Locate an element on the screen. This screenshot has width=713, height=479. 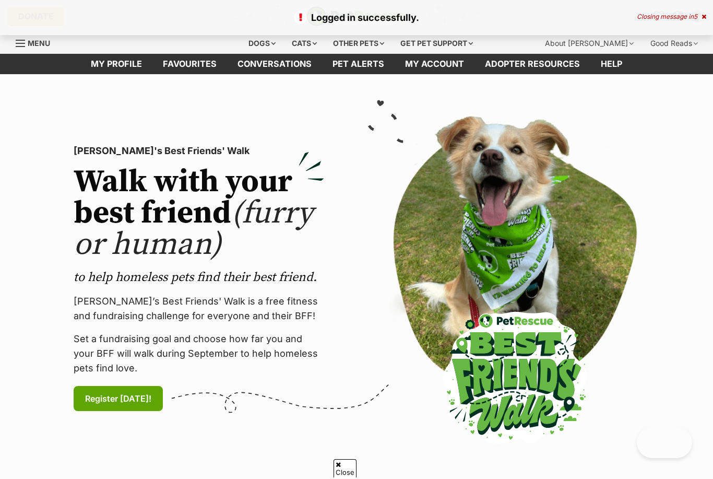
a: My profile is located at coordinates (116, 64).